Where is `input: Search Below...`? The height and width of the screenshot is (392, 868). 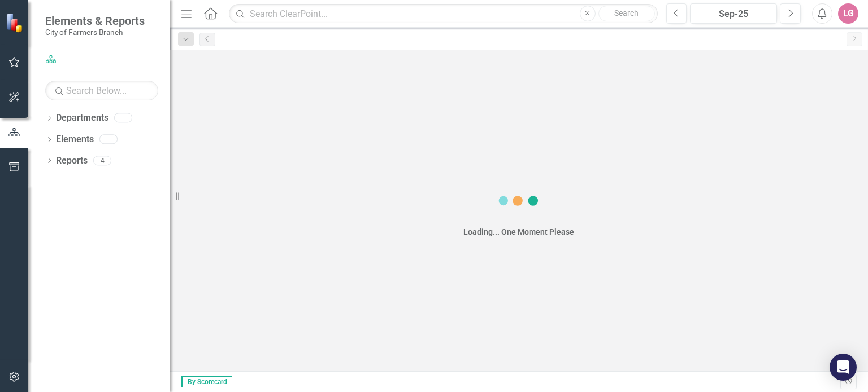 input: Search Below... is located at coordinates (102, 90).